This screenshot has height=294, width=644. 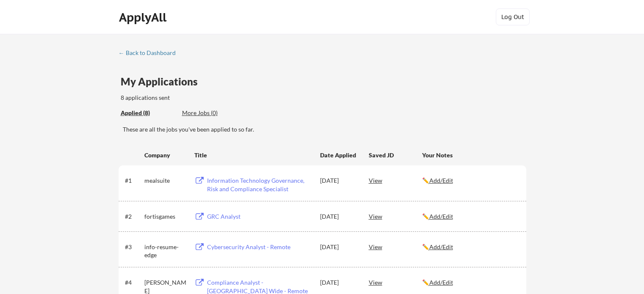 What do you see at coordinates (260, 185) in the screenshot?
I see `div: Information Technology Governance, Risk and Compliance Specialist` at bounding box center [260, 185].